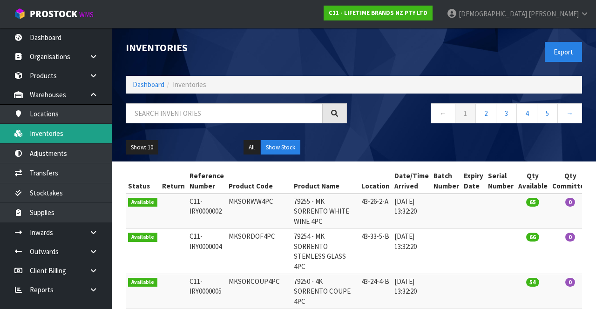 The height and width of the screenshot is (309, 596). What do you see at coordinates (547, 113) in the screenshot?
I see `a: 5` at bounding box center [547, 113].